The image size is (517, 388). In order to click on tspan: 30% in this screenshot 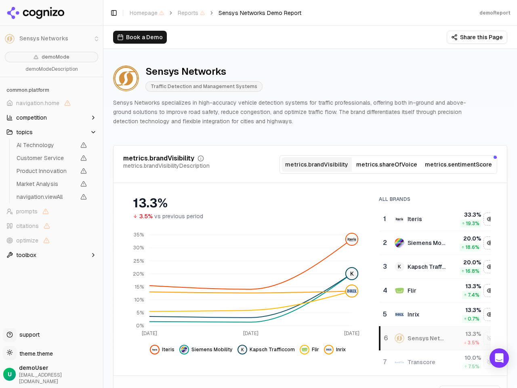, I will do `click(138, 248)`.